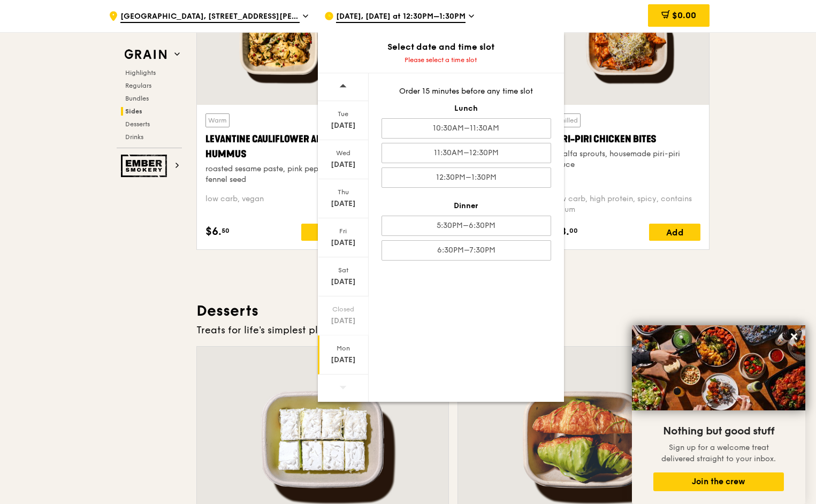  Describe the element at coordinates (684, 15) in the screenshot. I see `span: $0.00` at that location.